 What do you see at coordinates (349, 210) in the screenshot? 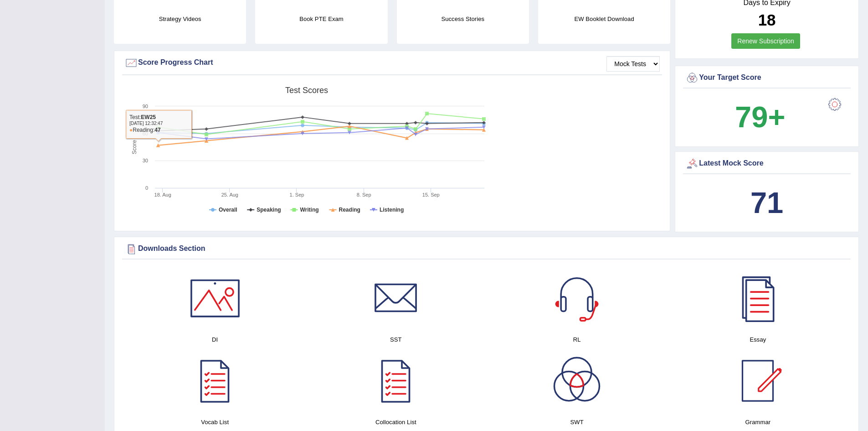
I see `tspan: Reading` at bounding box center [349, 210].